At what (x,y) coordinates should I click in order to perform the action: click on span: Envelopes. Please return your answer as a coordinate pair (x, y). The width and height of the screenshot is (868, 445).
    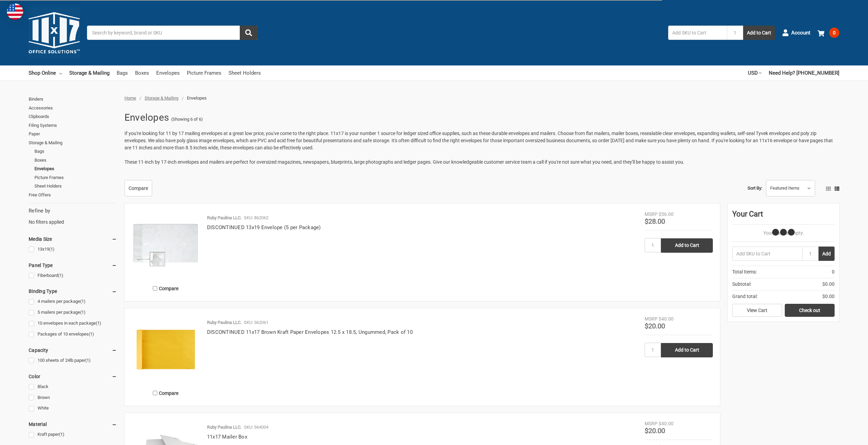
    Looking at the image, I should click on (197, 98).